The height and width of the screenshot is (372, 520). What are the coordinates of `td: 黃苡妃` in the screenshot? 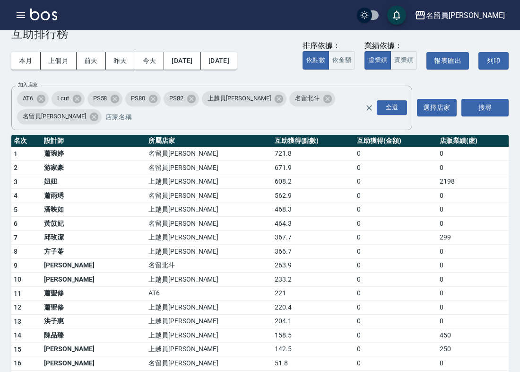 It's located at (94, 224).